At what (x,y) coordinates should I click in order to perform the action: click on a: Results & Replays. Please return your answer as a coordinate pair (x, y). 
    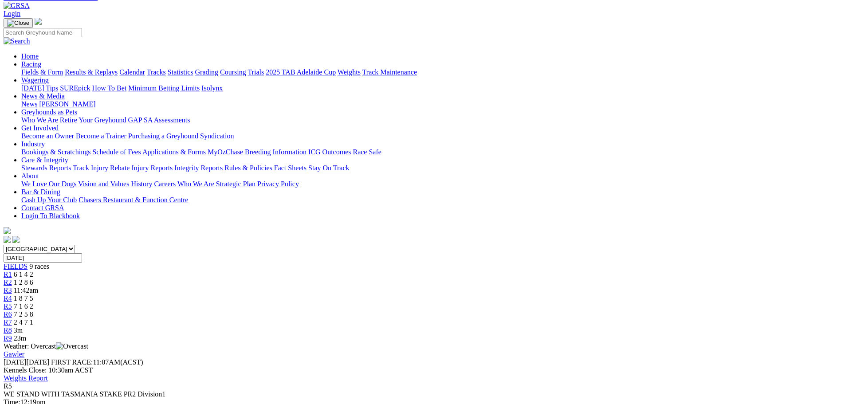
    Looking at the image, I should click on (91, 72).